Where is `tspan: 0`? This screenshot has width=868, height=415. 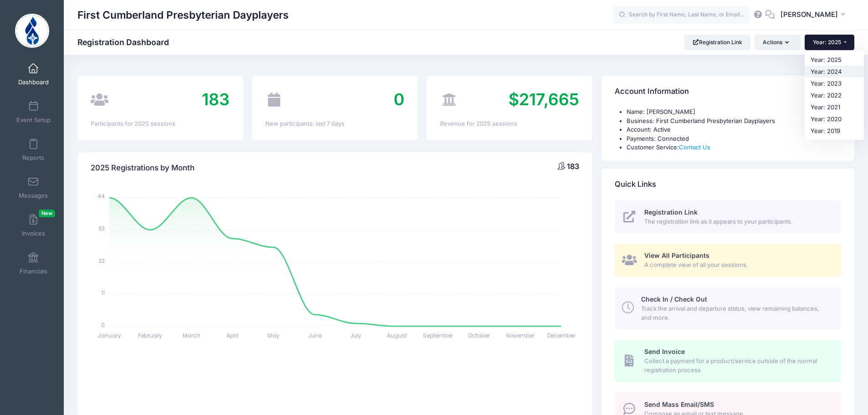
tspan: 0 is located at coordinates (103, 324).